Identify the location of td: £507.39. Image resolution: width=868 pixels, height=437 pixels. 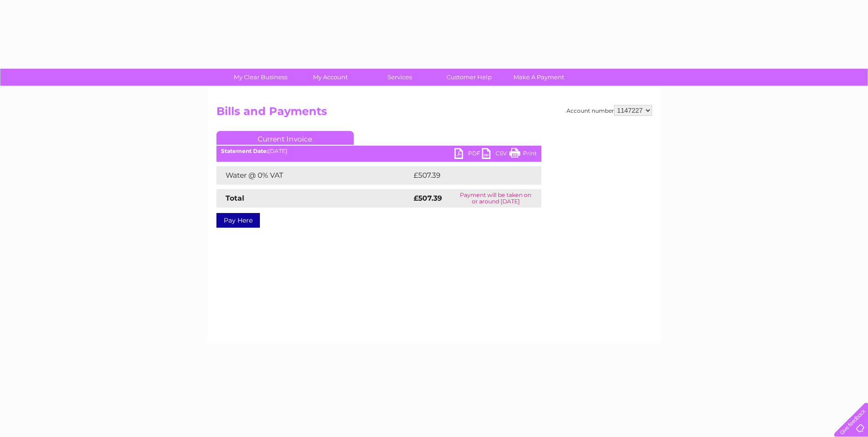
(468, 176).